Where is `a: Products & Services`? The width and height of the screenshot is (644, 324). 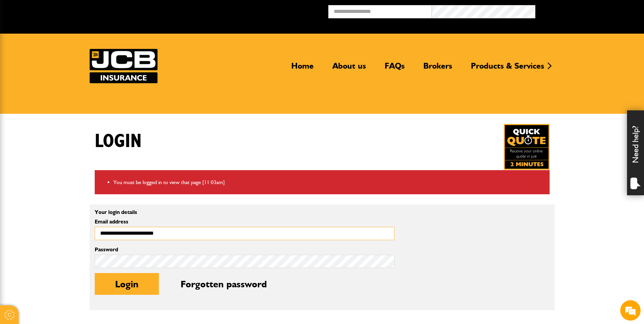
a: Products & Services is located at coordinates (507, 69).